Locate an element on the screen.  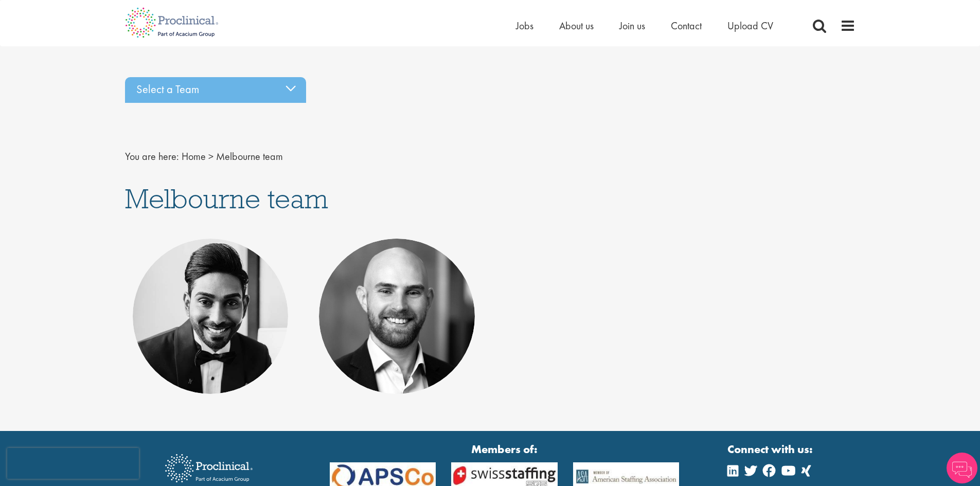
img: Chatbot is located at coordinates (961, 468).